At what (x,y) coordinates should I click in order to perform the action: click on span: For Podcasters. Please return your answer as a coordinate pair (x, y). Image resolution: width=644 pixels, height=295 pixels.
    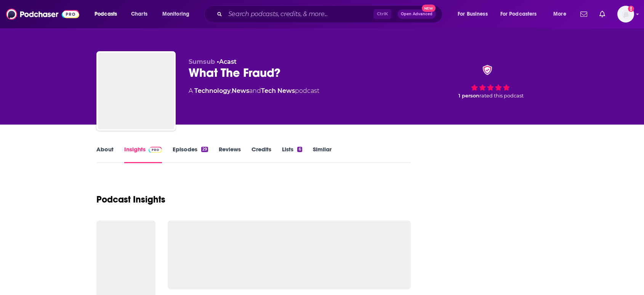
    Looking at the image, I should click on (519, 14).